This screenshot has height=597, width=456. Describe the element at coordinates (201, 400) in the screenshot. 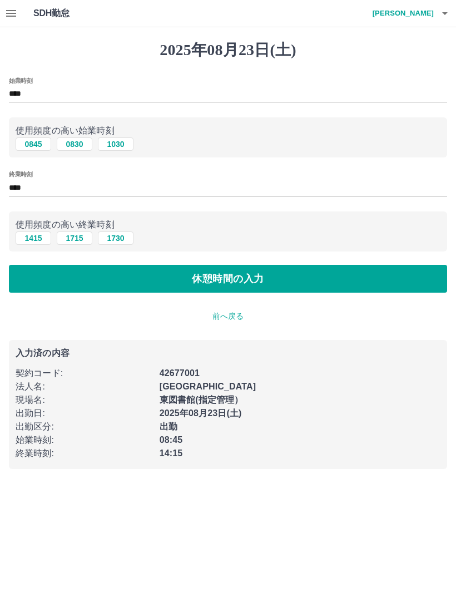

I see `b: 東図書館(指定管理）` at that location.